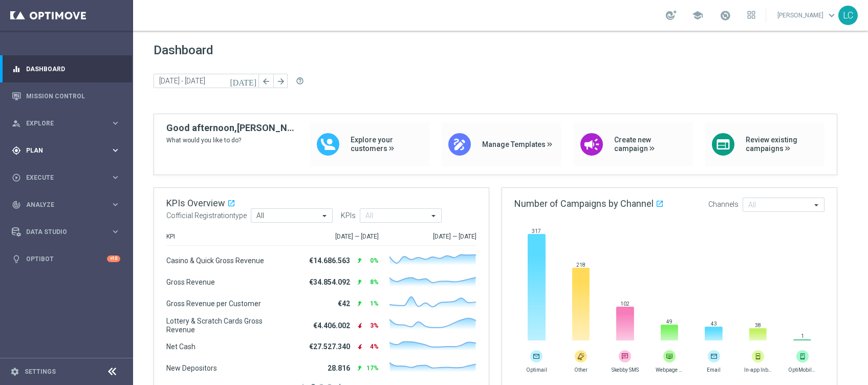  Describe the element at coordinates (66, 124) in the screenshot. I see `button: person_search Explore keyboard_arrow_right` at that location.